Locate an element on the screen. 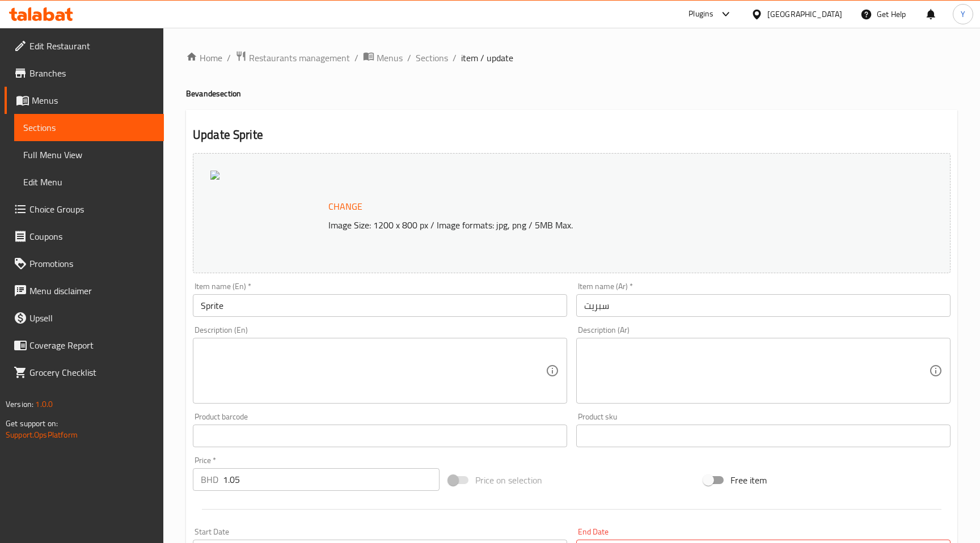 The width and height of the screenshot is (980, 543). a: Edit Menu is located at coordinates (89, 182).